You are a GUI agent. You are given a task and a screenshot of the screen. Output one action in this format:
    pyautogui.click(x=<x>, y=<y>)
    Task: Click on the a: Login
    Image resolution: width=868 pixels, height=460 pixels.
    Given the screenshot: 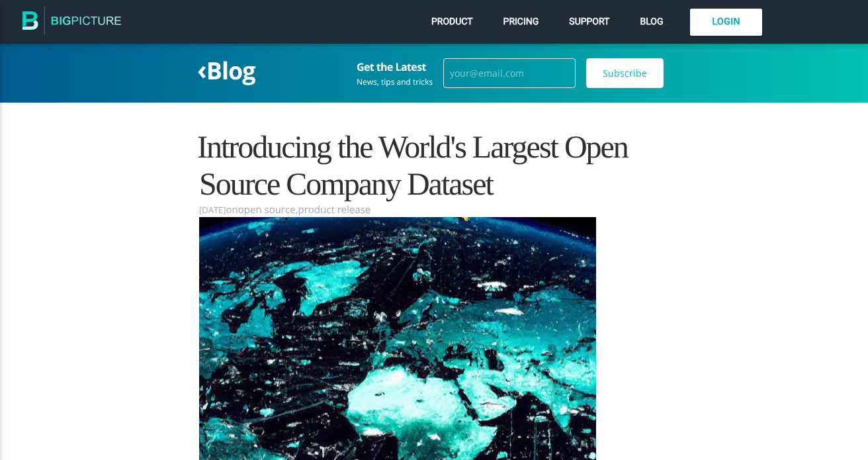 What is the action you would take?
    pyautogui.click(x=726, y=22)
    